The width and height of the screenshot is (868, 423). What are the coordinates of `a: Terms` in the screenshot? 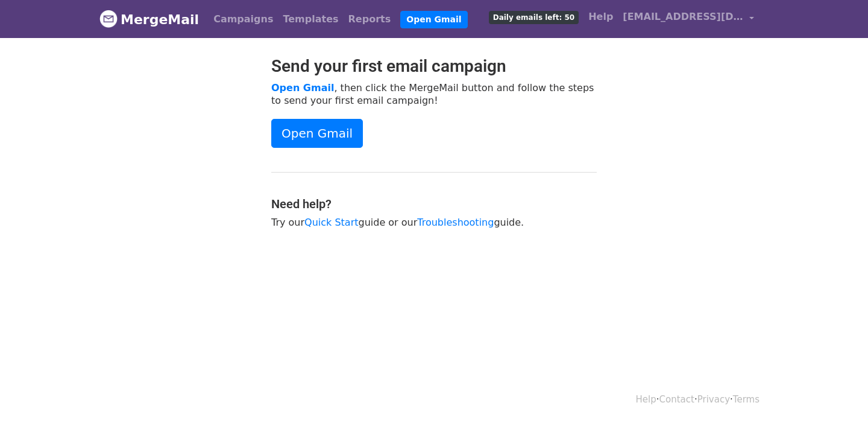 It's located at (746, 399).